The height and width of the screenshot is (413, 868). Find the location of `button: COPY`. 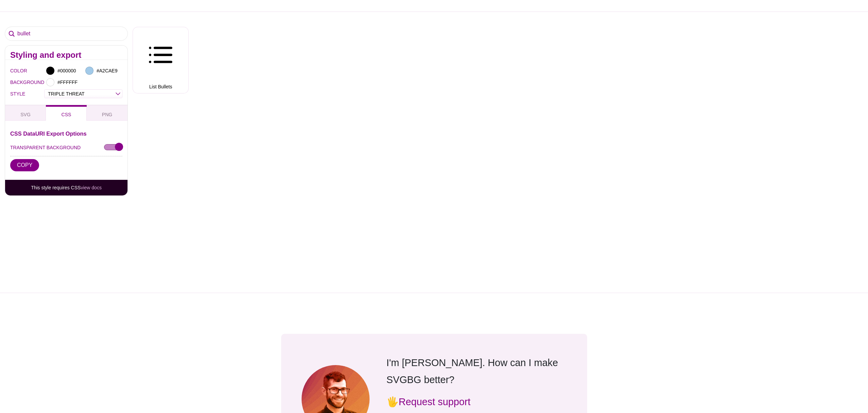

button: COPY is located at coordinates (25, 165).